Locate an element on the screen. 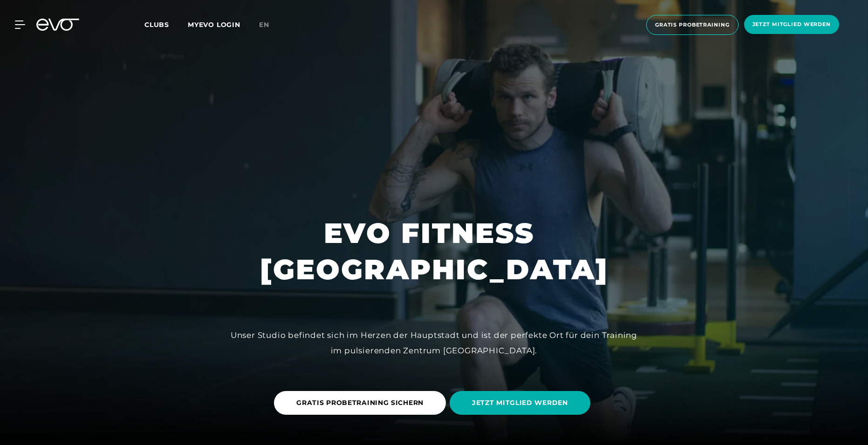 This screenshot has width=868, height=445. a: MYEVO LOGIN is located at coordinates (214, 24).